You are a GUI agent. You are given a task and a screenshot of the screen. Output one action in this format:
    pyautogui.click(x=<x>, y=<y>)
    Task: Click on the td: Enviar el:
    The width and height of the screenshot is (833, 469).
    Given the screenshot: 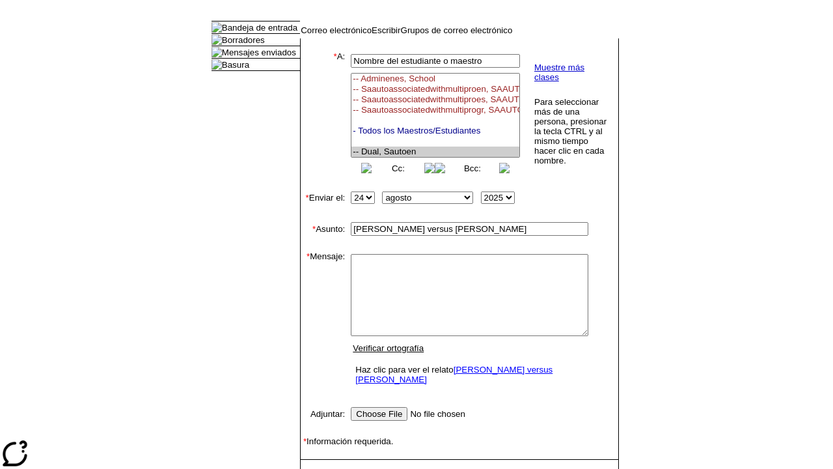 What is the action you would take?
    pyautogui.click(x=323, y=197)
    